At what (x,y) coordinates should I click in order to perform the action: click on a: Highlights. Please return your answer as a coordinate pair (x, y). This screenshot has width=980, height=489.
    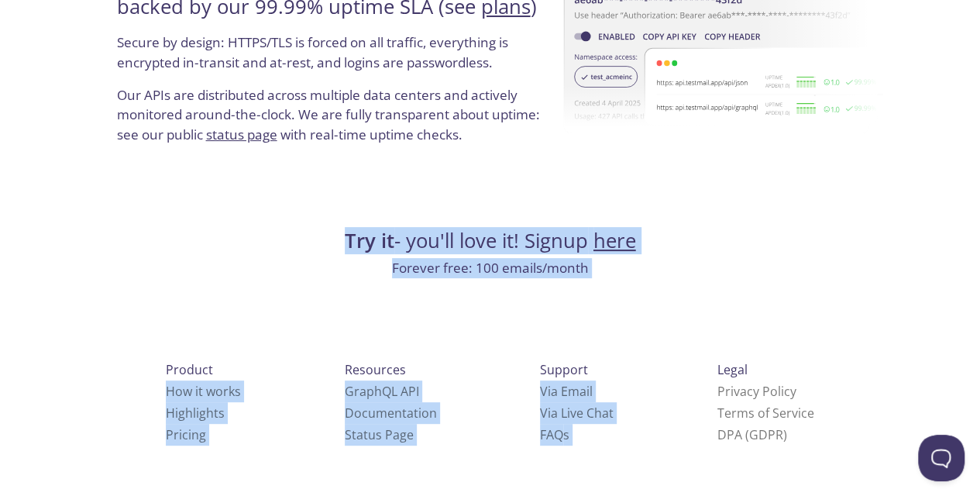
    Looking at the image, I should click on (195, 413).